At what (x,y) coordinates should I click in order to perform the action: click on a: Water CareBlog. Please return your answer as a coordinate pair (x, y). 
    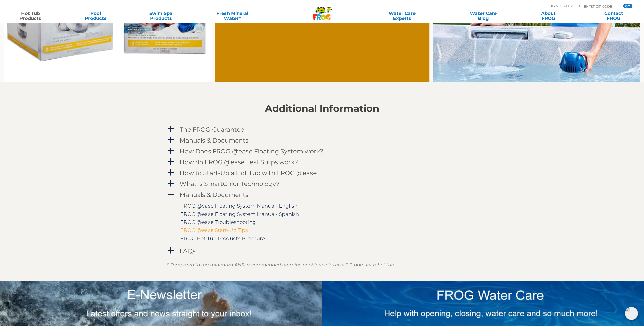
    Looking at the image, I should click on (483, 16).